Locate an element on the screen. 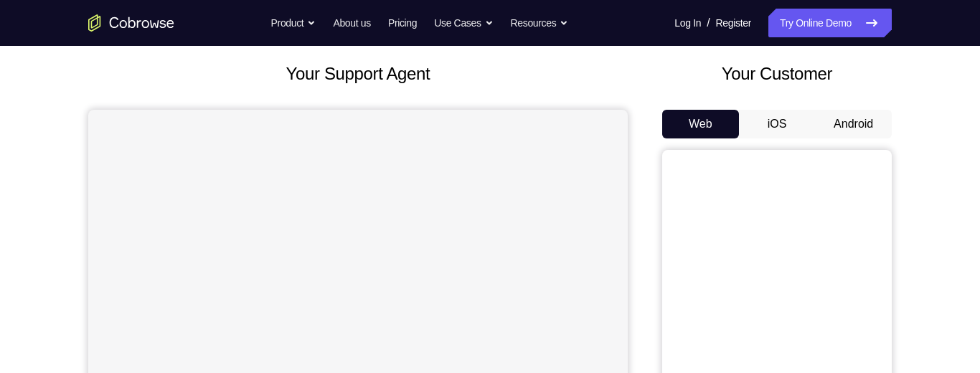 This screenshot has height=373, width=980. a: Try Online Demo is located at coordinates (831, 23).